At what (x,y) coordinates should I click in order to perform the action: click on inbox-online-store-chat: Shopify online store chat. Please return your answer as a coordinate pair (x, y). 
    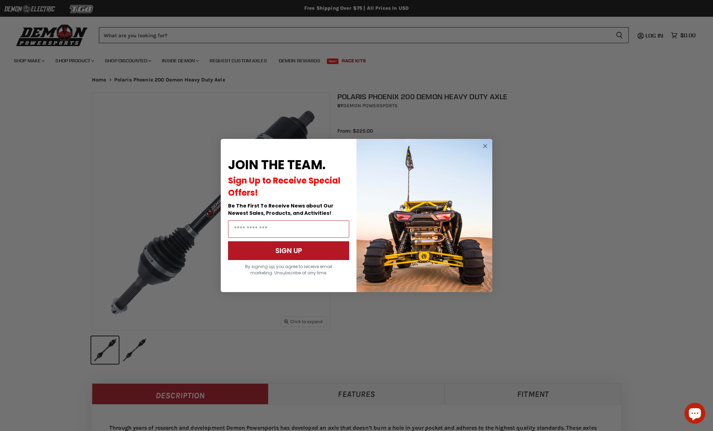
    Looking at the image, I should click on (694, 414).